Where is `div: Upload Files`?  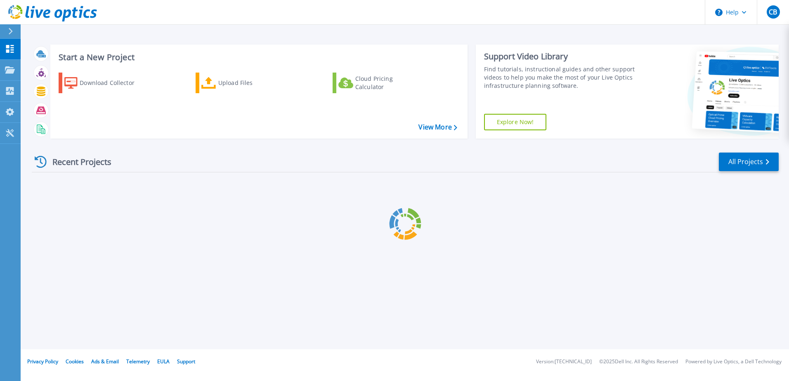
div: Upload Files is located at coordinates (251, 83).